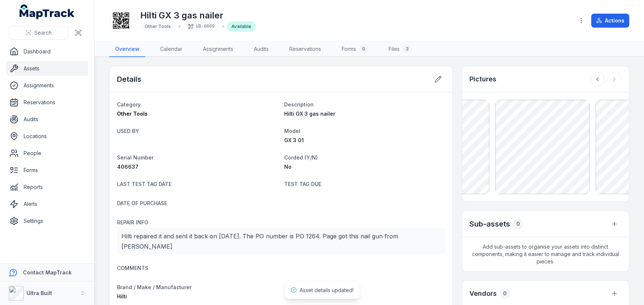 The image size is (644, 305). I want to click on a: Alerts, so click(47, 204).